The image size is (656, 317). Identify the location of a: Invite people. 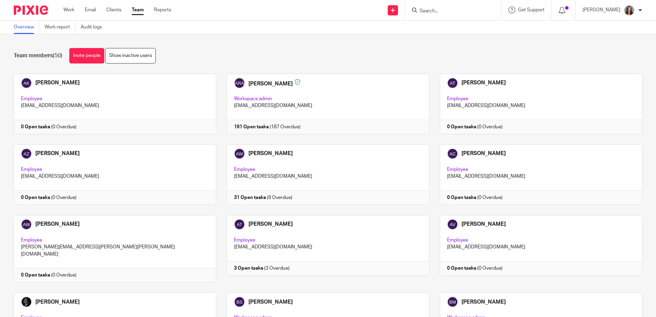
(87, 56).